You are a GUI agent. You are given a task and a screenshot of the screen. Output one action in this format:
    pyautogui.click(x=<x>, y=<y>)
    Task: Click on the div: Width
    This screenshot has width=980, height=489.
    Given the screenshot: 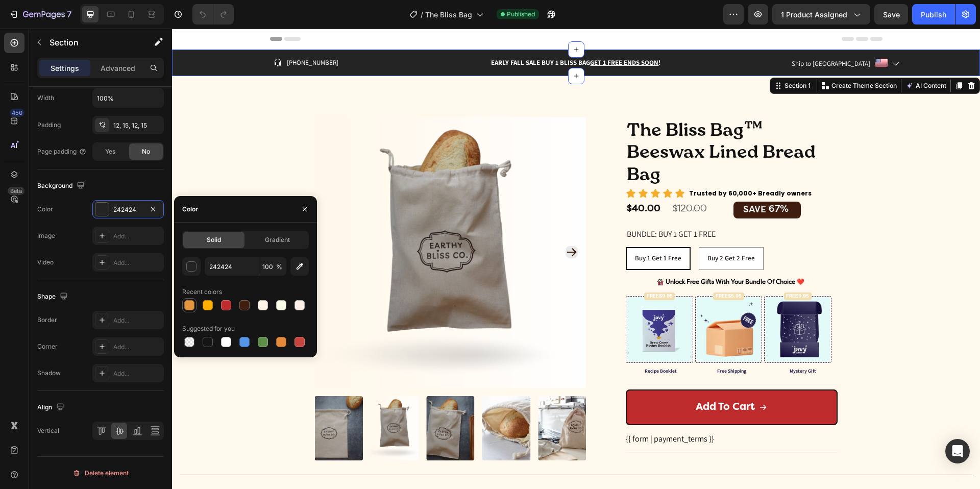 What is the action you would take?
    pyautogui.click(x=45, y=98)
    